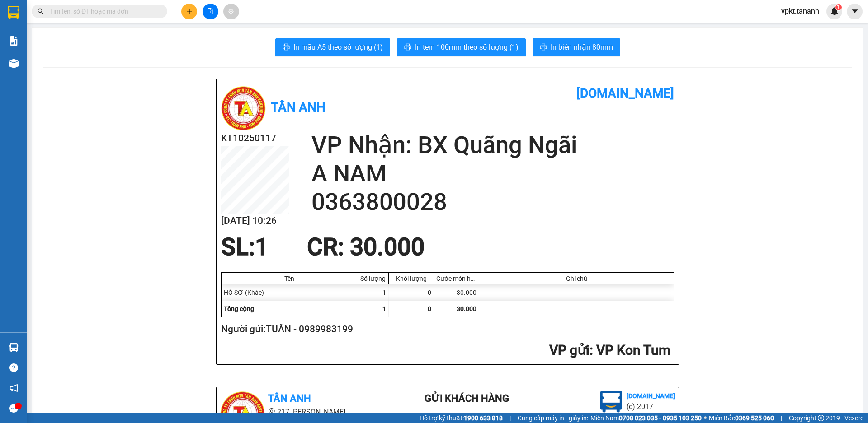 The image size is (868, 423). I want to click on span: Miền Bắc, so click(742, 418).